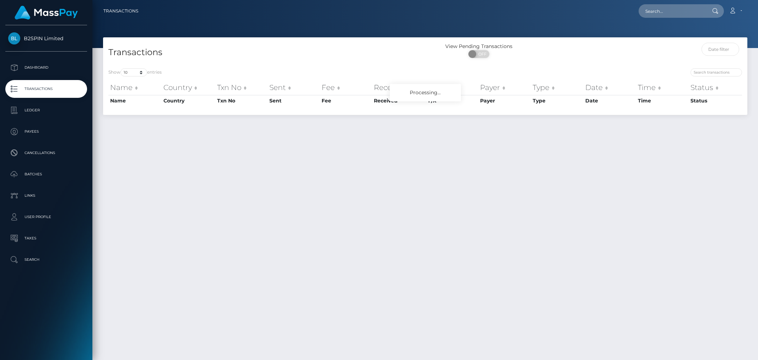 The height and width of the screenshot is (360, 758). Describe the element at coordinates (452, 87) in the screenshot. I see `th: F/X` at that location.